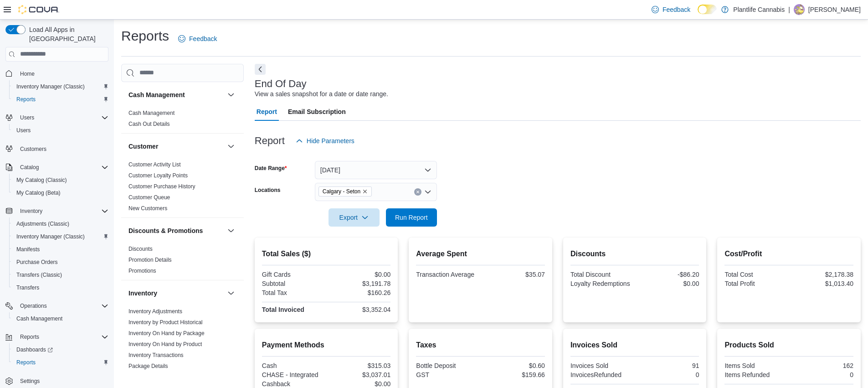 The image size is (868, 388). What do you see at coordinates (270, 168) in the screenshot?
I see `label: Date Range` at bounding box center [270, 168].